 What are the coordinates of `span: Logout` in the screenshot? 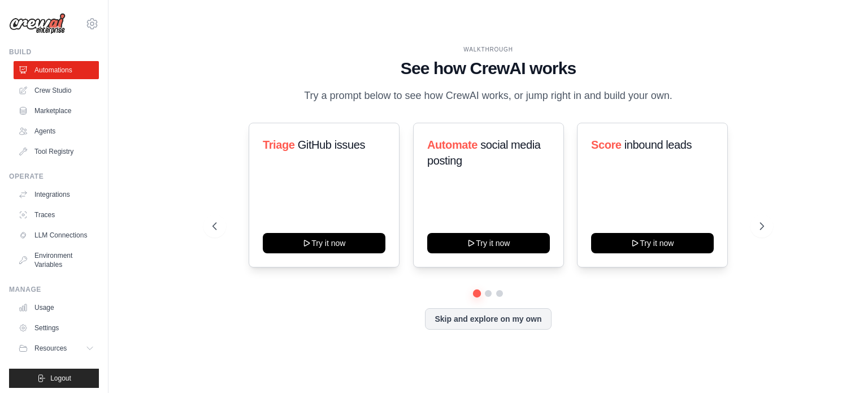 It's located at (60, 379).